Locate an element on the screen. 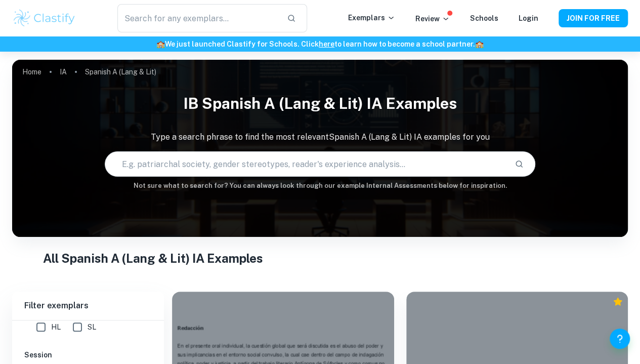  h6: Session is located at coordinates (88, 355).